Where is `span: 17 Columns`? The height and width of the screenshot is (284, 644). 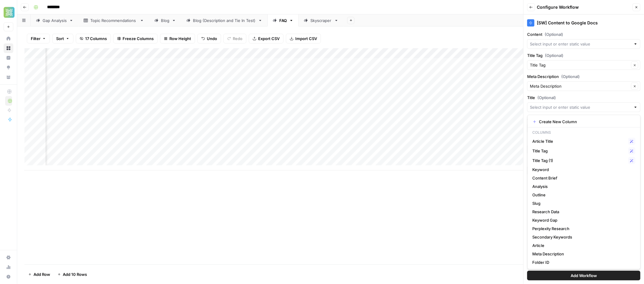
span: 17 Columns is located at coordinates (96, 38).